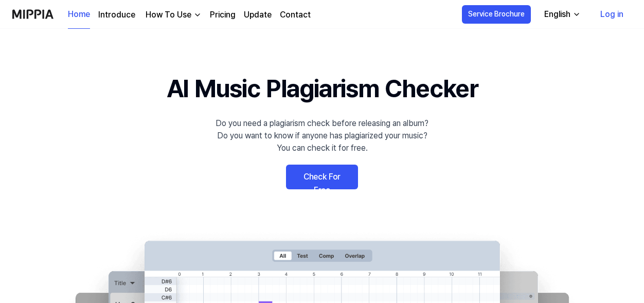  I want to click on button: English, so click(561, 15).